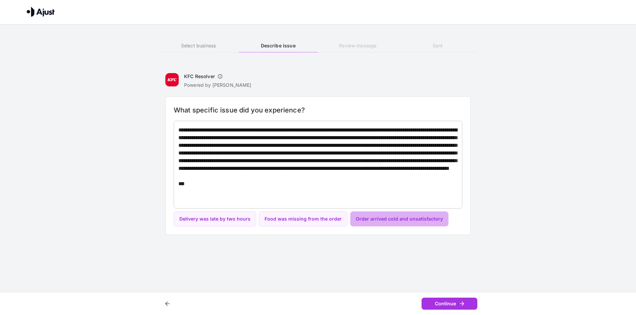  What do you see at coordinates (215, 219) in the screenshot?
I see `button: Delivery was late by two hours` at bounding box center [215, 219].